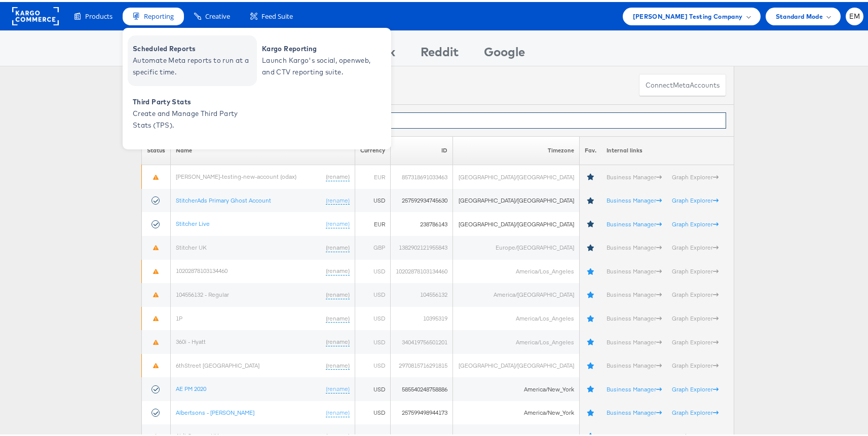 This screenshot has width=868, height=436. What do you see at coordinates (321, 59) in the screenshot?
I see `a: Kargo Reporting Launch Kargo's social, openweb, and CTV reporting suite.` at bounding box center [321, 59].